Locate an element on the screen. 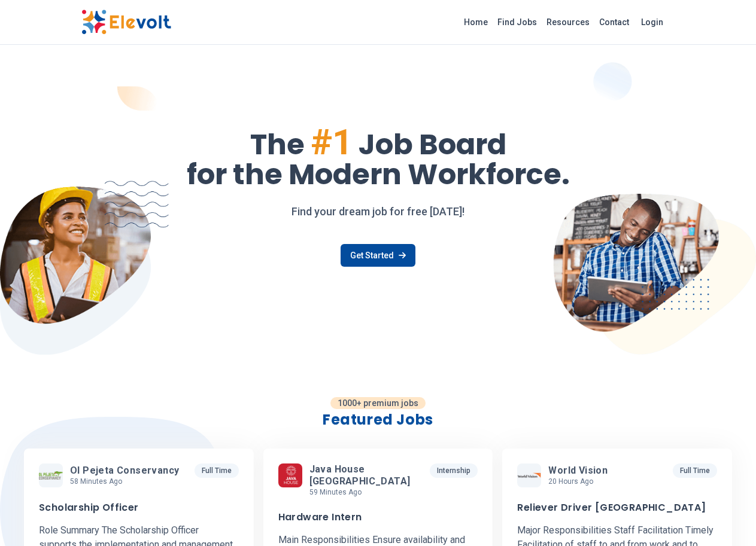  p: 59 minutes ago is located at coordinates (367, 492).